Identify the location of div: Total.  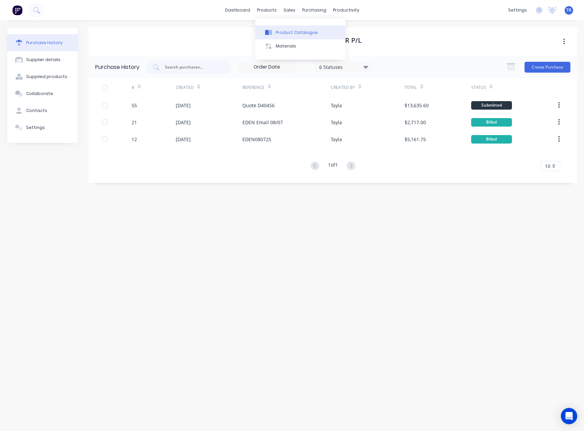
(410, 88).